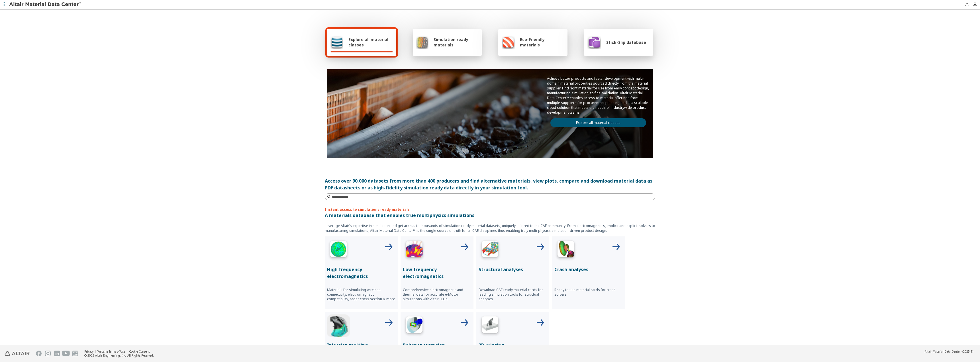 This screenshot has width=980, height=362. Describe the element at coordinates (414, 326) in the screenshot. I see `img: Polymer Extrusion Icon` at that location.